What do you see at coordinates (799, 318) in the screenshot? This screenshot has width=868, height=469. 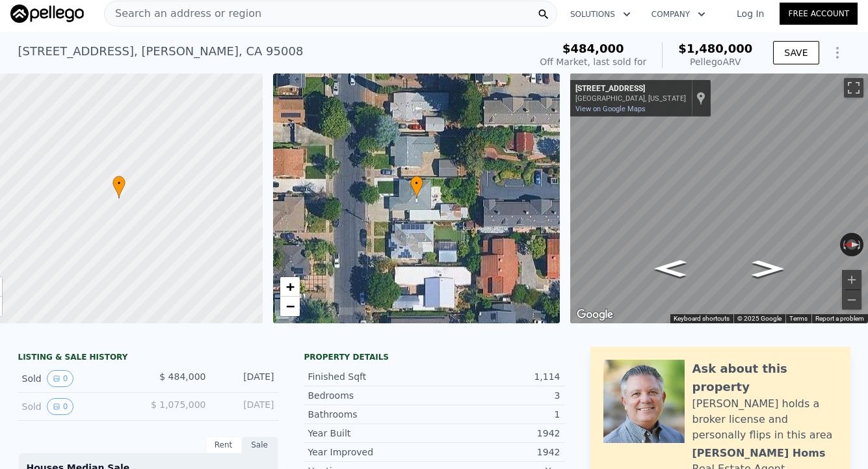 I see `a: Terms` at bounding box center [799, 318].